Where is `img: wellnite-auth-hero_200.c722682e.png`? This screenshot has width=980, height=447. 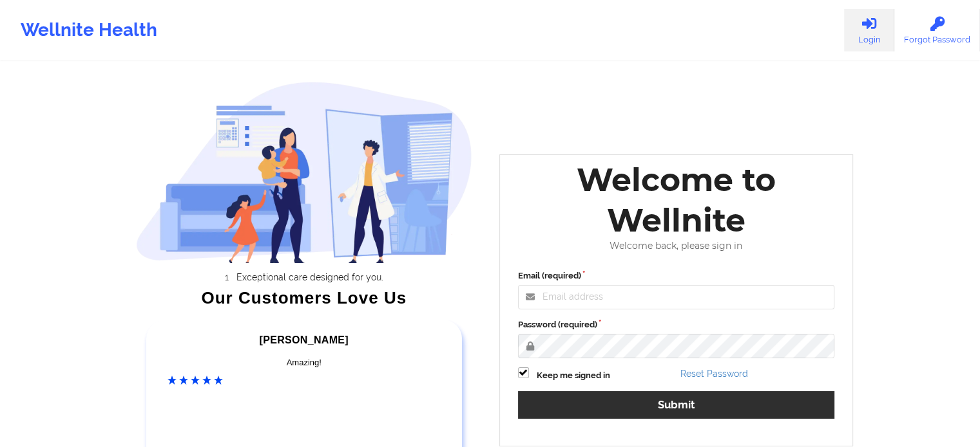 img: wellnite-auth-hero_200.c722682e.png is located at coordinates (304, 172).